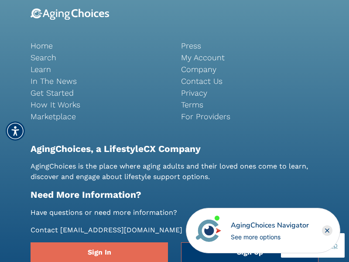 The height and width of the screenshot is (262, 349). Describe the element at coordinates (269, 236) in the screenshot. I see `div: See more options` at that location.